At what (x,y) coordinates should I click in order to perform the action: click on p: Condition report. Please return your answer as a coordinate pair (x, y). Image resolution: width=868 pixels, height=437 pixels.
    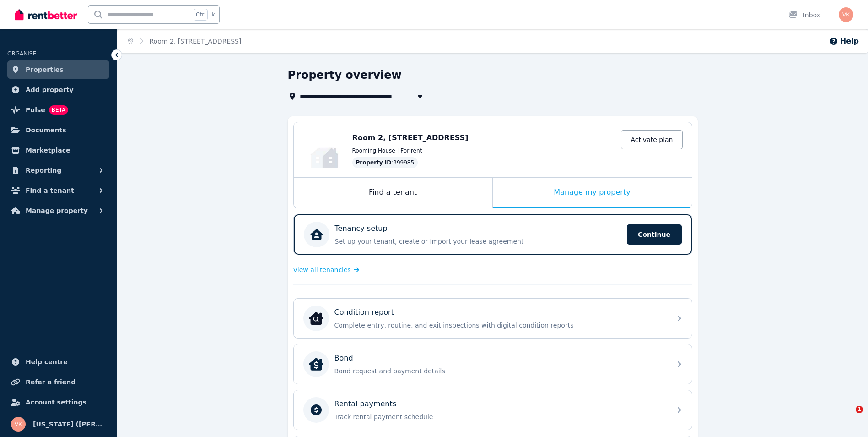
    Looking at the image, I should click on (364, 312).